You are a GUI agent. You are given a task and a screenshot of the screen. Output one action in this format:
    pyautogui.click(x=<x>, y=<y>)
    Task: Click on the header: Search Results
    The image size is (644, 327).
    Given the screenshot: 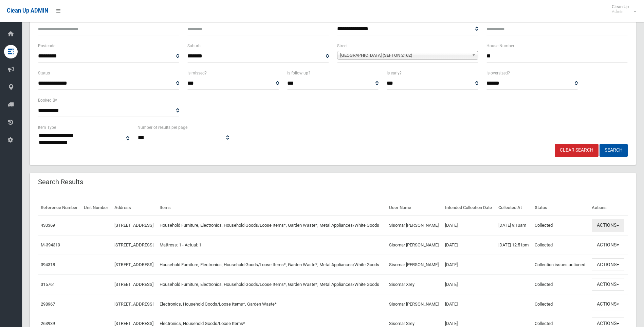 What is the action you would take?
    pyautogui.click(x=60, y=182)
    